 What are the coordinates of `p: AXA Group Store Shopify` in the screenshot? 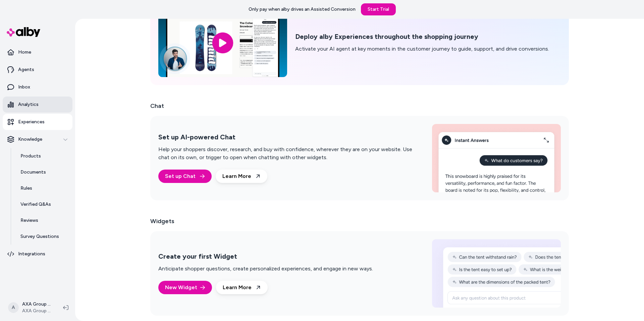 It's located at (37, 304).